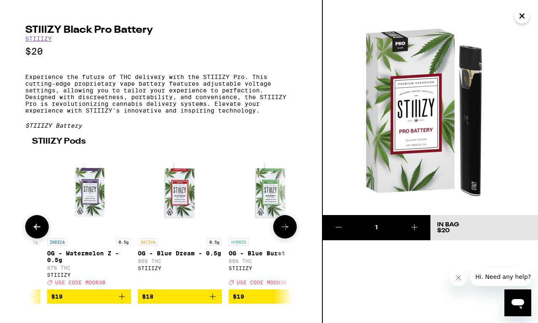 Image resolution: width=538 pixels, height=323 pixels. What do you see at coordinates (180, 254) in the screenshot?
I see `p: OG - Blue Dream - 0.5g` at bounding box center [180, 254].